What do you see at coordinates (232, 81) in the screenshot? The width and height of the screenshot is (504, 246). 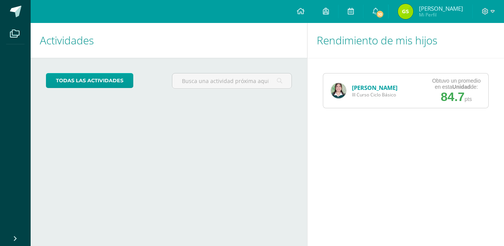 I see `input: Busca una actividad próxima aquí...` at bounding box center [232, 81].